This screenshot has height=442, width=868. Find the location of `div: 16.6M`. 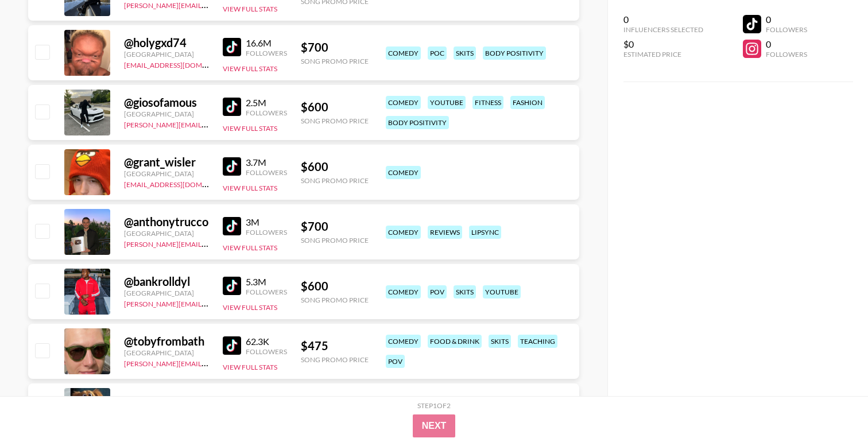

div: 16.6M is located at coordinates (267, 43).